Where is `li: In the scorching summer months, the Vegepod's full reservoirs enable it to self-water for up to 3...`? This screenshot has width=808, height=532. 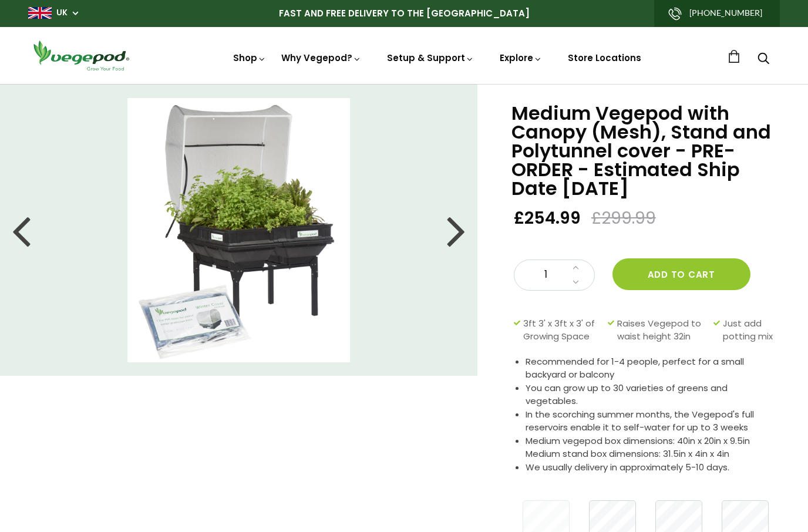 li: In the scorching summer months, the Vegepod's full reservoirs enable it to self-water for up to 3... is located at coordinates (652, 421).